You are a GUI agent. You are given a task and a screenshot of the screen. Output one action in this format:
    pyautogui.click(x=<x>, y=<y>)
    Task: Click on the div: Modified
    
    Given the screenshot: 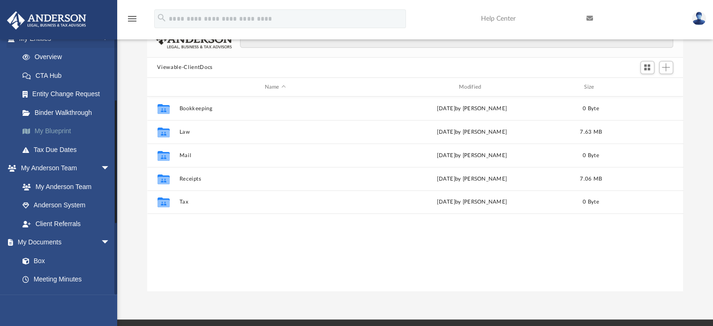 What is the action you would take?
    pyautogui.click(x=472, y=87)
    